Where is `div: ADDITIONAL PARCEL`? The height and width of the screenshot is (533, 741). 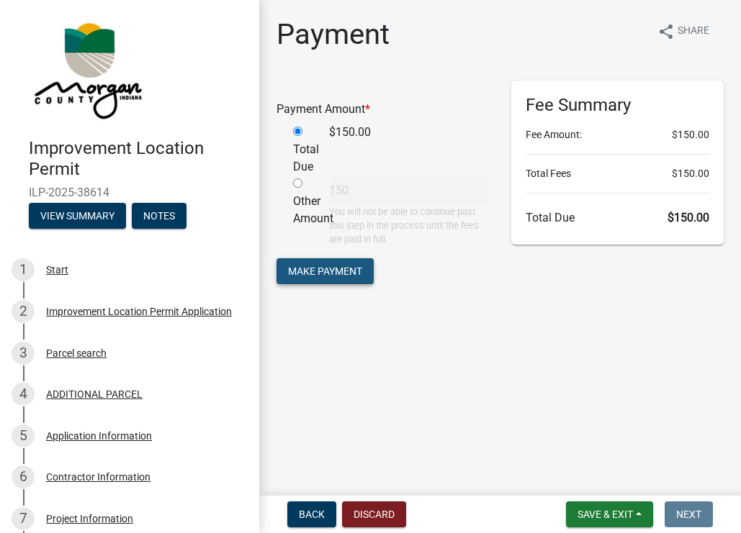
div: ADDITIONAL PARCEL is located at coordinates (94, 394).